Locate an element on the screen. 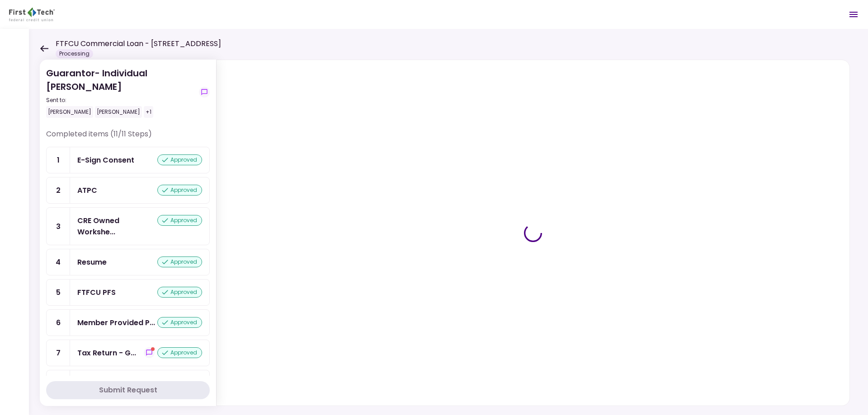 The image size is (868, 415). a: 8IRS Form 4506-T Guarantorapproved is located at coordinates (128, 383).